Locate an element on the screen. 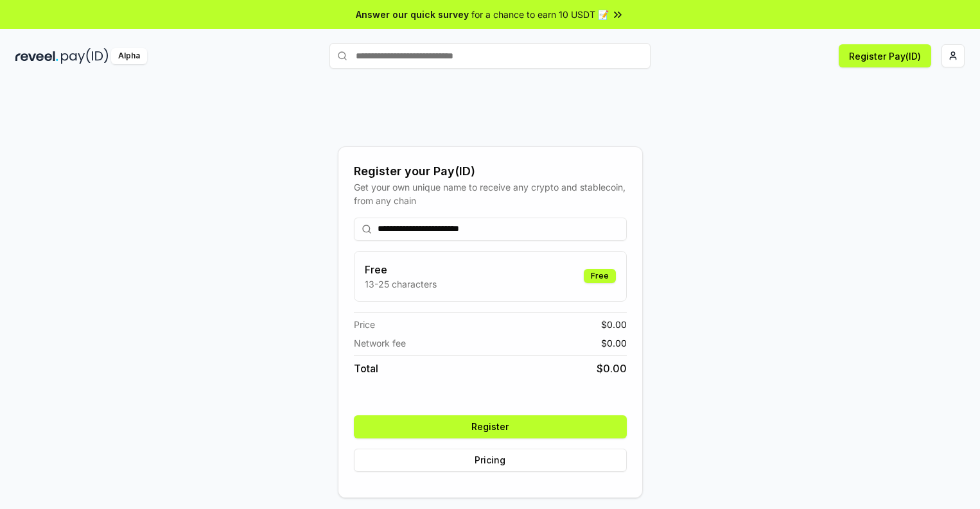  button: Register Pay(ID) is located at coordinates (885, 56).